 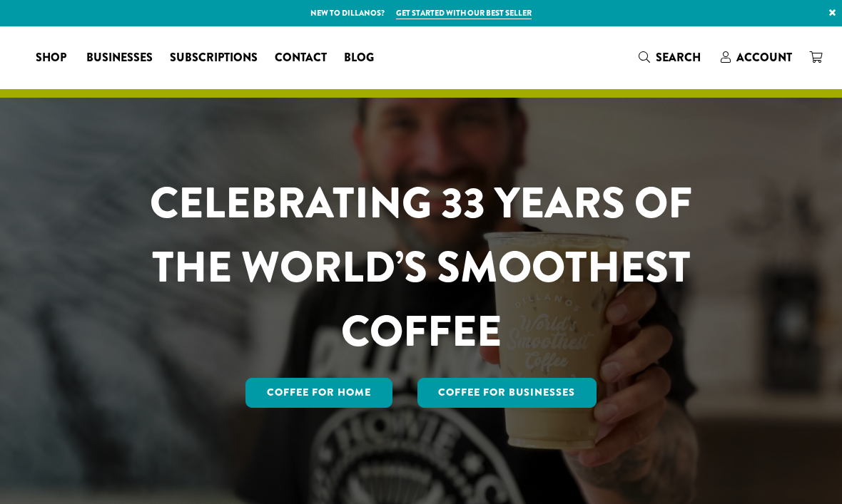 I want to click on span: Search, so click(x=678, y=57).